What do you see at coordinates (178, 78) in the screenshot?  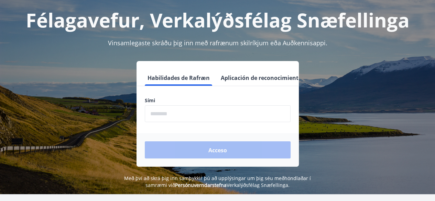 I see `font: Habilidades de Rafræn` at bounding box center [178, 78].